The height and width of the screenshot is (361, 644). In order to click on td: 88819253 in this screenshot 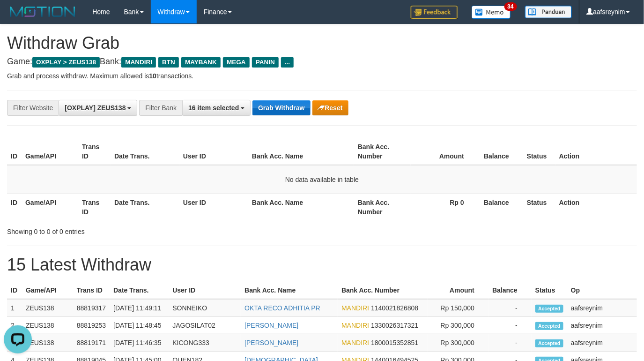, I will do `click(91, 325)`.